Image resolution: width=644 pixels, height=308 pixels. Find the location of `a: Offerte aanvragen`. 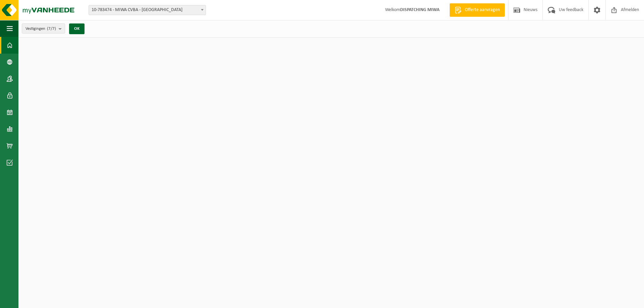

a: Offerte aanvragen is located at coordinates (477, 10).